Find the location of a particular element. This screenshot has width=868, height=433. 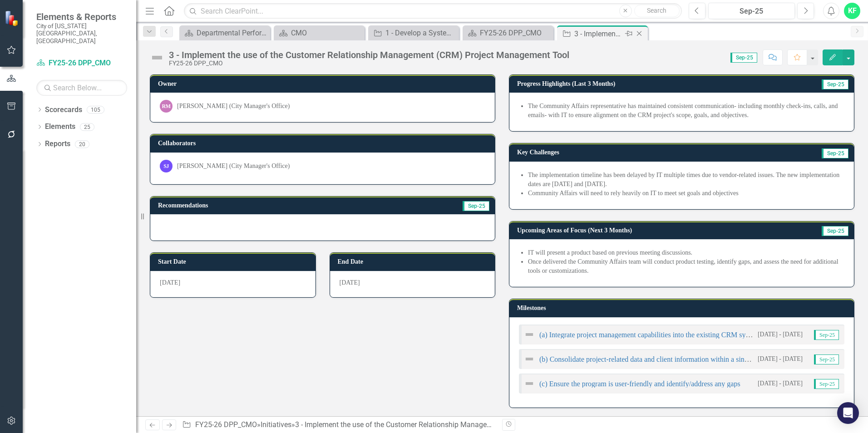

div: KF is located at coordinates (852, 11).